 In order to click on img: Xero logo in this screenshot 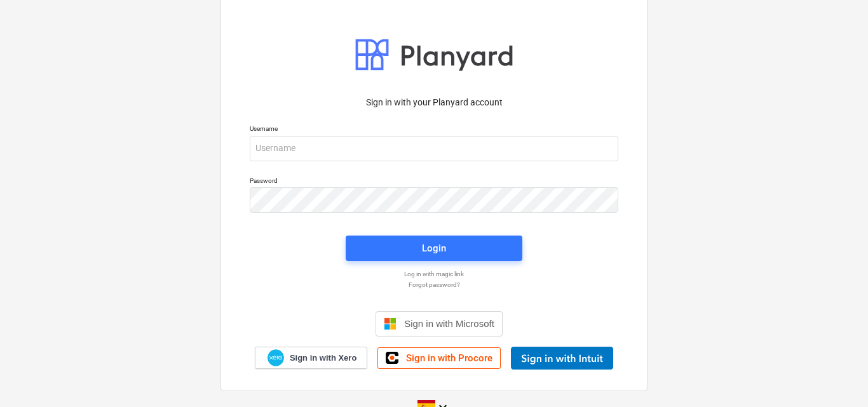, I will do `click(276, 357)`.